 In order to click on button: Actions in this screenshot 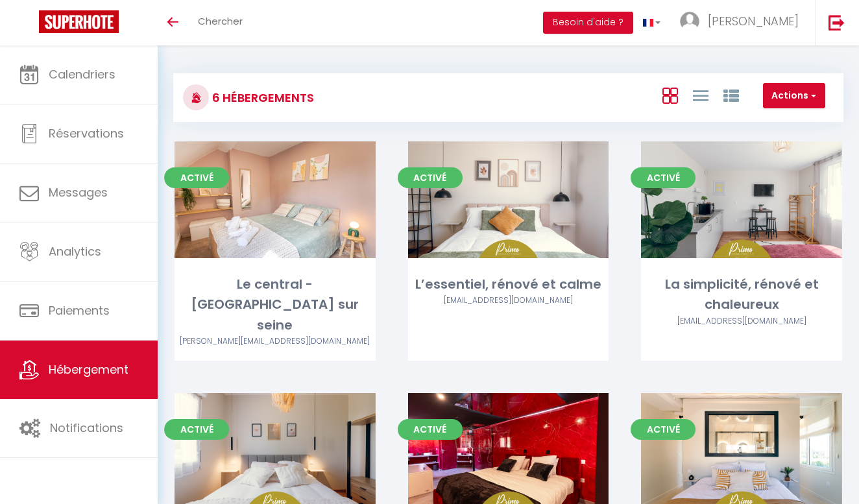, I will do `click(794, 96)`.